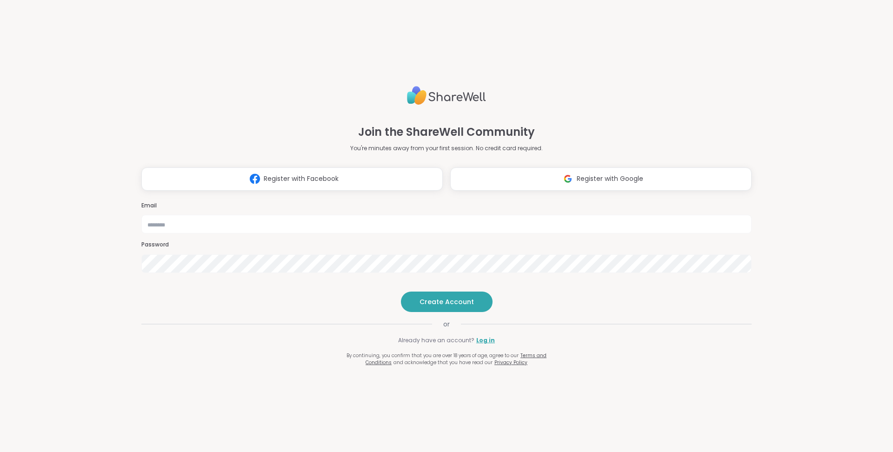 The width and height of the screenshot is (893, 452). What do you see at coordinates (447, 95) in the screenshot?
I see `img: ShareWell Logo` at bounding box center [447, 95].